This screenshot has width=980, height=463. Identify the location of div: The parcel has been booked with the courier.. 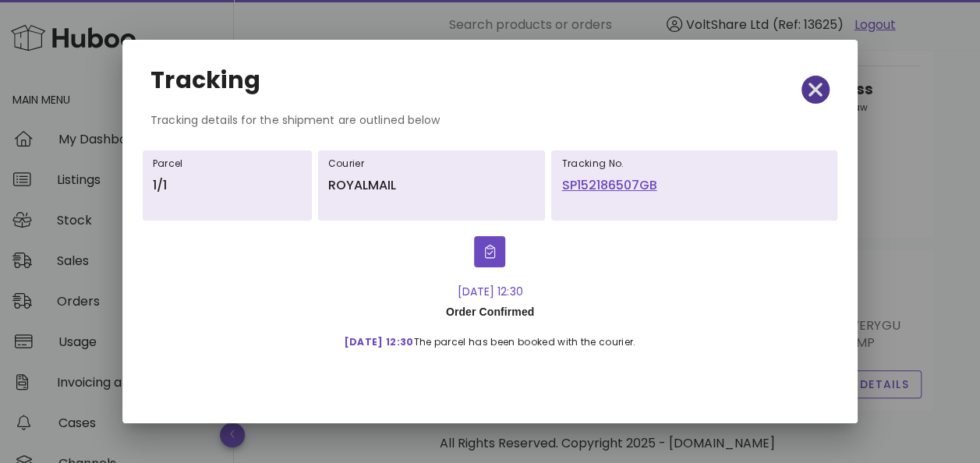
(490, 338).